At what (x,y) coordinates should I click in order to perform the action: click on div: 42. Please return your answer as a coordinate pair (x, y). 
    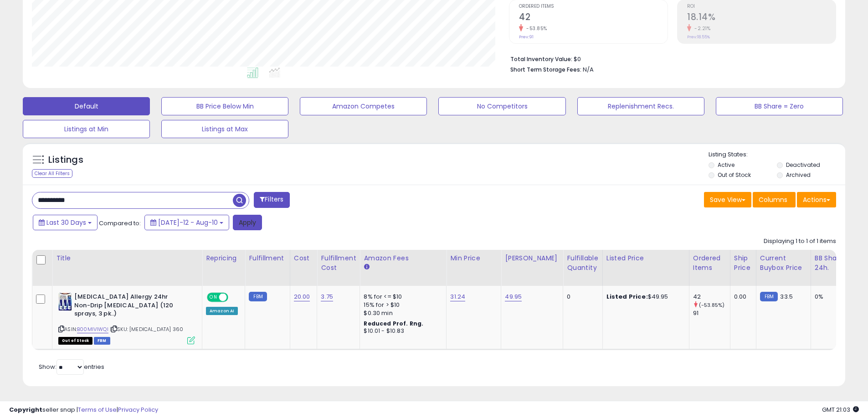
    Looking at the image, I should click on (711, 297).